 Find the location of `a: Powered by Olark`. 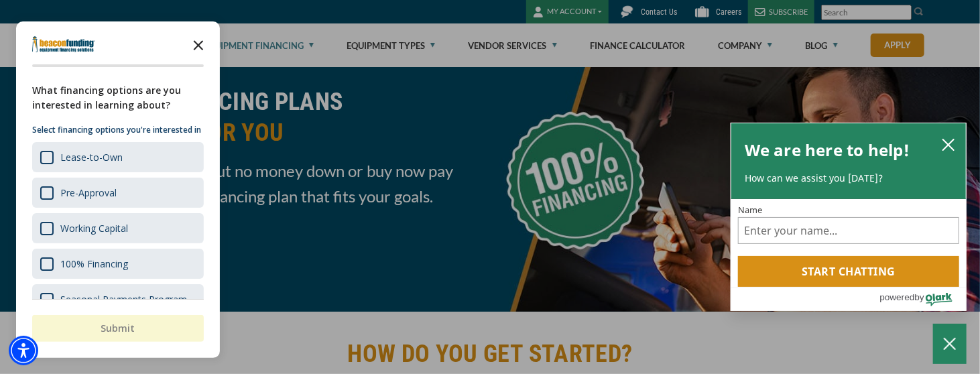

a: Powered by Olark is located at coordinates (922, 299).